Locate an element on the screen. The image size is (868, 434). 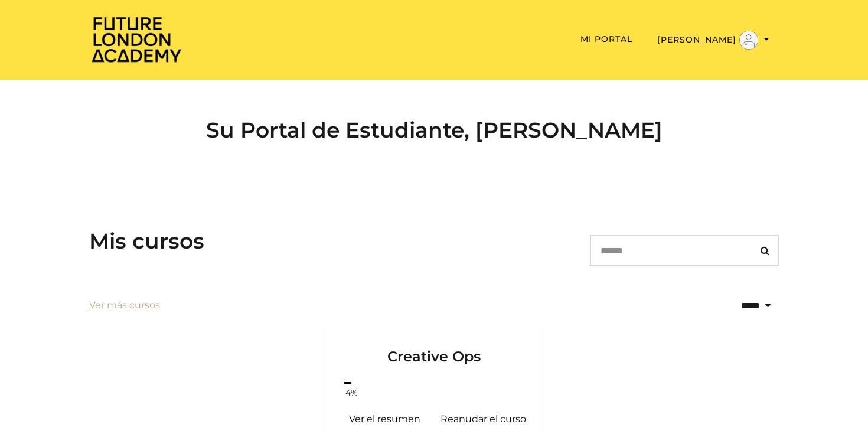
span: 4% is located at coordinates (351, 392).